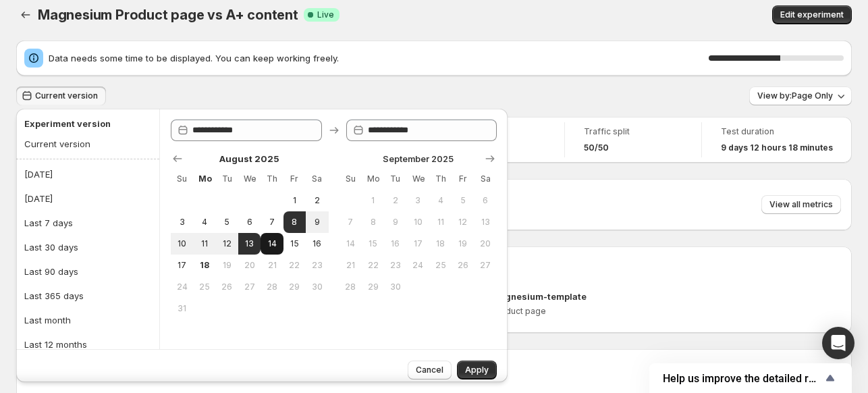 This screenshot has height=393, width=868. Describe the element at coordinates (395, 179) in the screenshot. I see `th: Tuesday` at that location.